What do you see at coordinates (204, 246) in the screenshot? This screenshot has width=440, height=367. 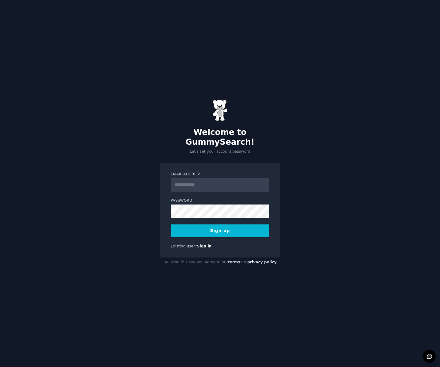 I see `a: Sign in` at bounding box center [204, 246].